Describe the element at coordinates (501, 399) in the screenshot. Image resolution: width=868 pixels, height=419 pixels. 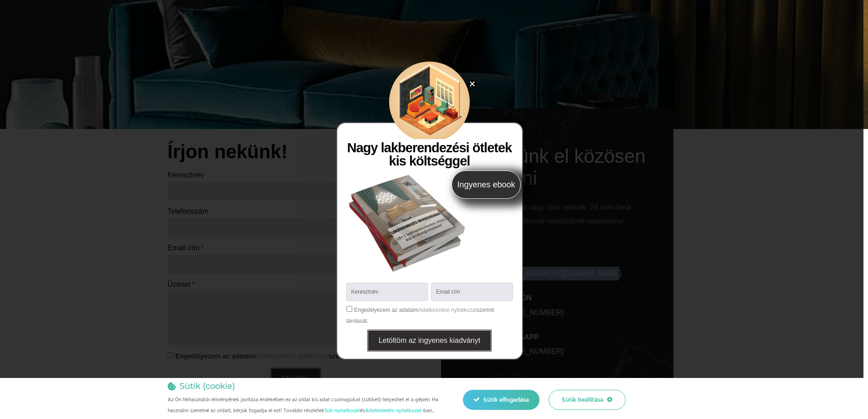
I see `div: Sütik elfogadása` at that location.